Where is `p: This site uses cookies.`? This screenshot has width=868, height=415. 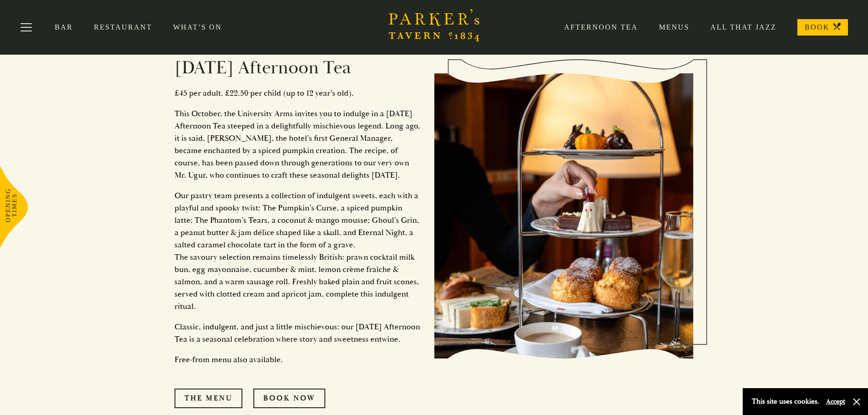 p: This site uses cookies. is located at coordinates (786, 401).